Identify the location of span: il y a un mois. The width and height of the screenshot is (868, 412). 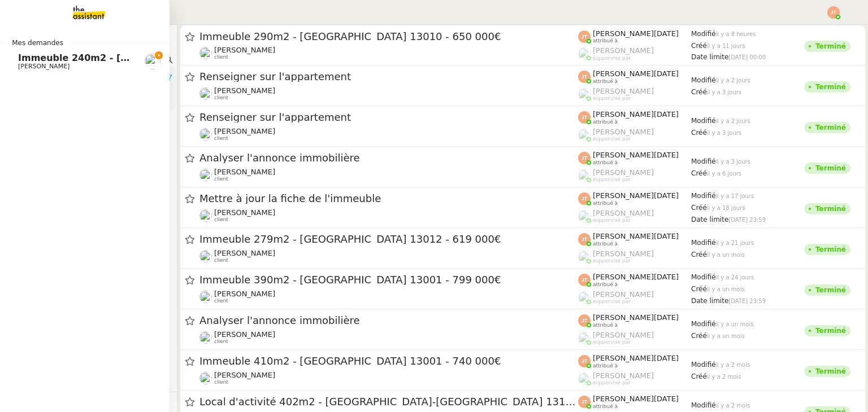
(725, 336).